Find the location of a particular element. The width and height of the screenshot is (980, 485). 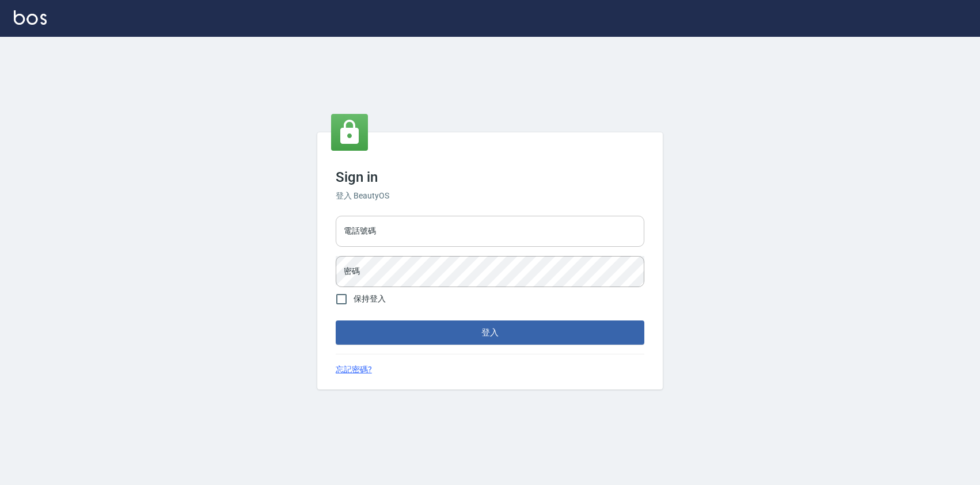

h6: 登入 BeautyOS is located at coordinates (490, 196).